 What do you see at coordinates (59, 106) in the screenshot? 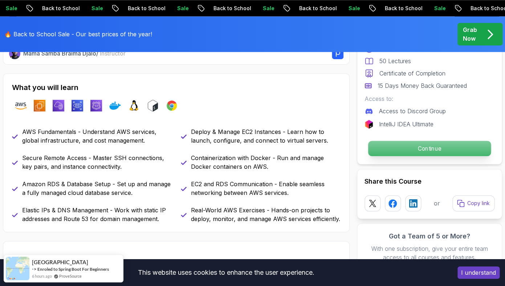
I see `img: vpc logo` at bounding box center [59, 106].